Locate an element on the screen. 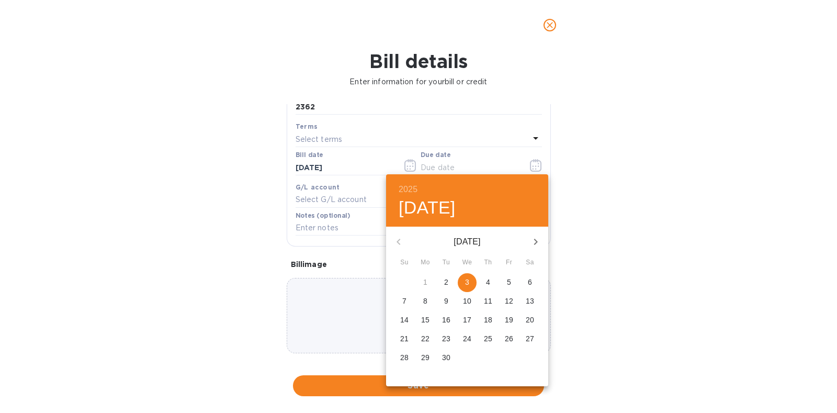 This screenshot has width=837, height=413. p: 11 is located at coordinates (488, 301).